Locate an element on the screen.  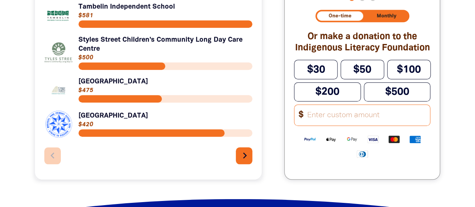
span: $200 is located at coordinates (327, 92).